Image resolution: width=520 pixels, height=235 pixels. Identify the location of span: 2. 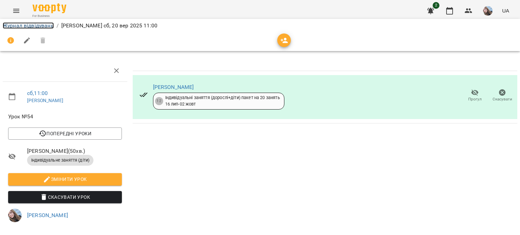
(436, 5).